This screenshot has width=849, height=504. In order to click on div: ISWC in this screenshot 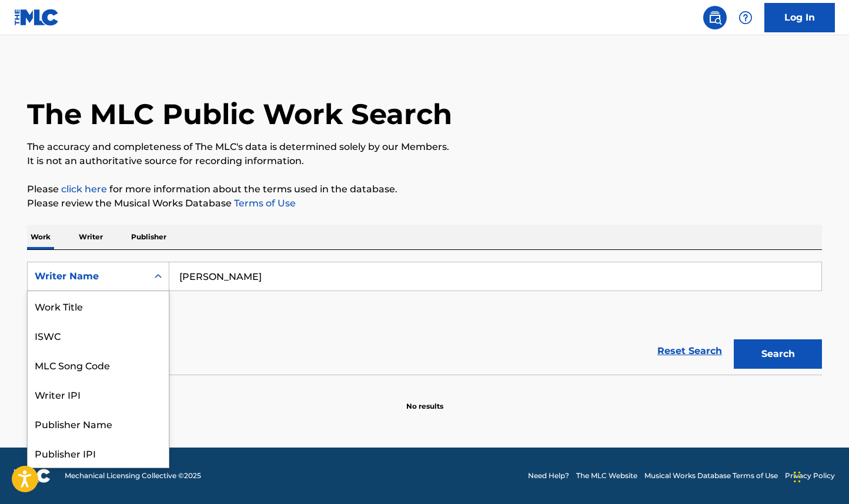, I will do `click(98, 335)`.